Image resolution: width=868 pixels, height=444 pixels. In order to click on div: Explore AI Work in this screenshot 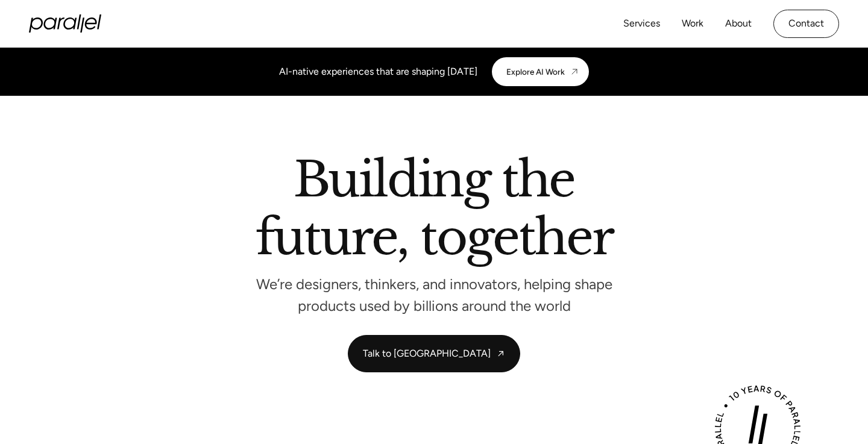, I will do `click(535, 71)`.